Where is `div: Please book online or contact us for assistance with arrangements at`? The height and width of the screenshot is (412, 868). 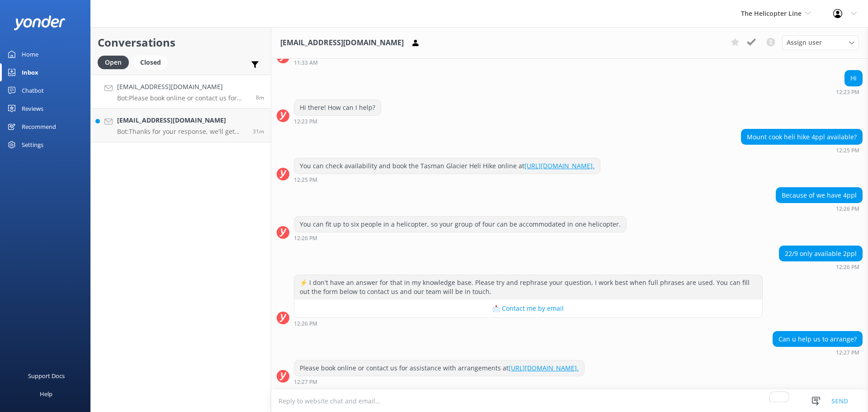
div: Please book online or contact us for assistance with arrangements at is located at coordinates (439, 368).